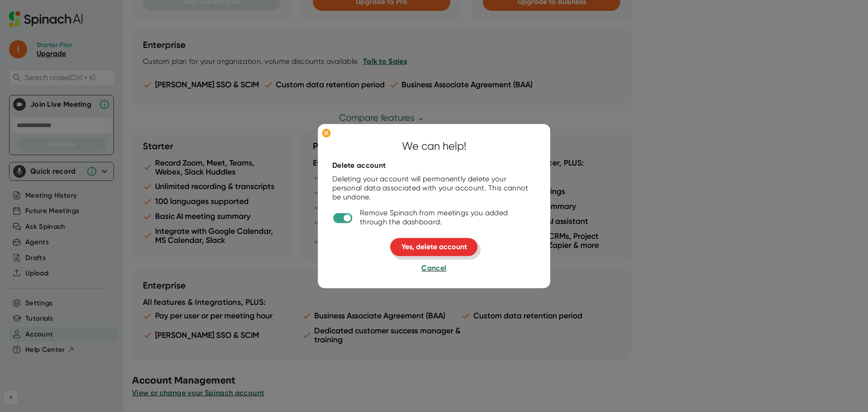 Image resolution: width=868 pixels, height=412 pixels. Describe the element at coordinates (434, 146) in the screenshot. I see `div: We can help!` at that location.